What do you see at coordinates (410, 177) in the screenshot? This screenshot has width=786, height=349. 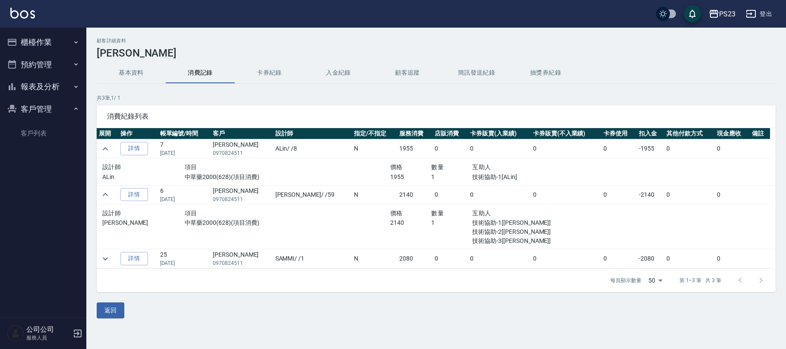 I see `p: 1955` at bounding box center [410, 177].